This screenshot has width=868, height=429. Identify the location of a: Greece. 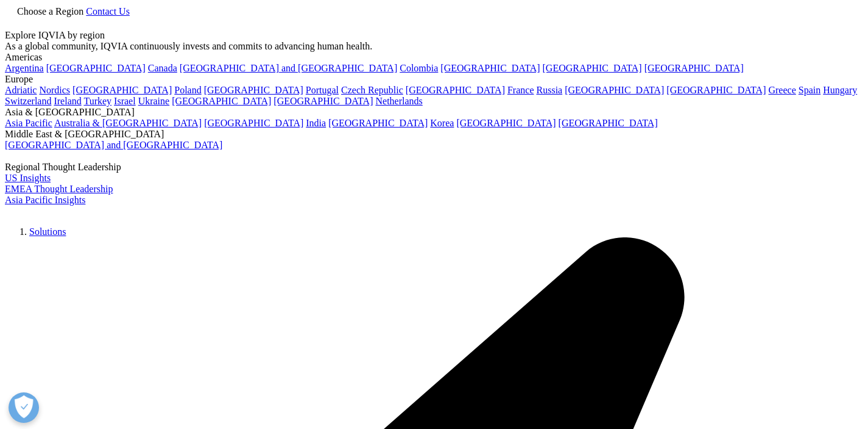
(782, 90).